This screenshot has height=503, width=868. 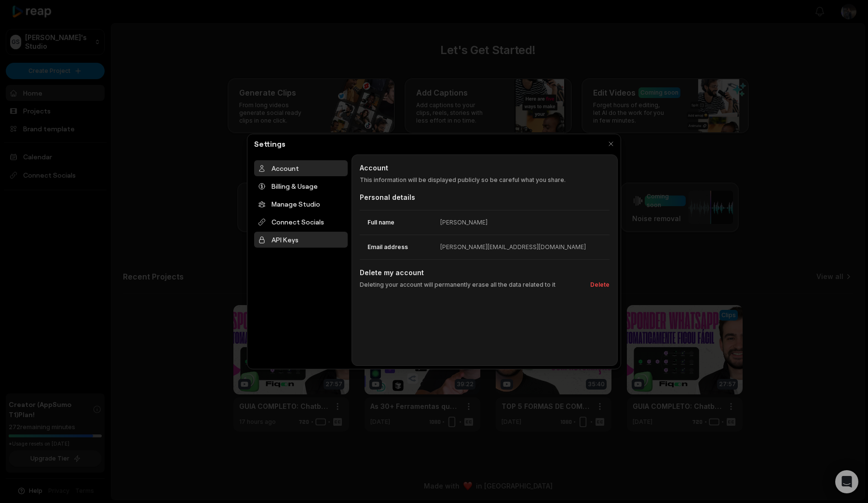 I want to click on div: Account, so click(x=301, y=168).